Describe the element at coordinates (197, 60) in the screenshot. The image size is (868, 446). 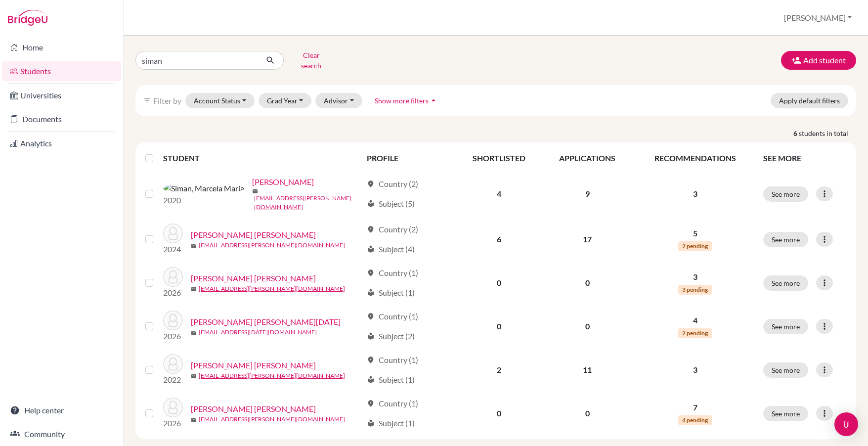
I see `input: Find student by name...` at that location.